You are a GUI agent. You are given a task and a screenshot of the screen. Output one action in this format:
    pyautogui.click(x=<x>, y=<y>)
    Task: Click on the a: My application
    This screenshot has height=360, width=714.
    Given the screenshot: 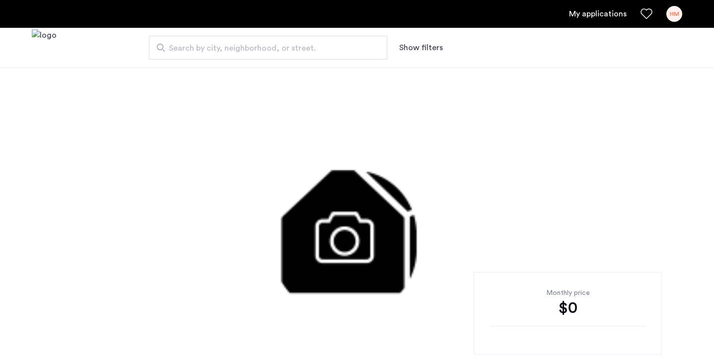 What is the action you would take?
    pyautogui.click(x=597, y=14)
    